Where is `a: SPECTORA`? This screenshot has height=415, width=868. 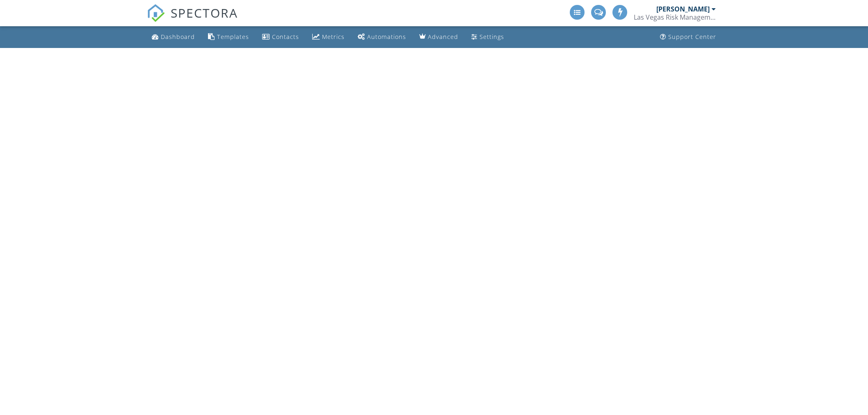 a: SPECTORA is located at coordinates (192, 20).